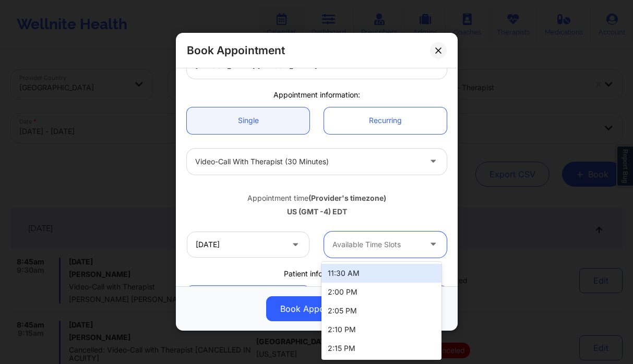  Describe the element at coordinates (248, 121) in the screenshot. I see `a: Single` at that location.